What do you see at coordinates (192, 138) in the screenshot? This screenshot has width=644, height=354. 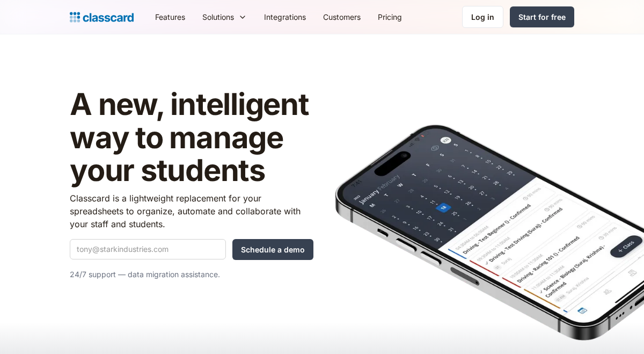 I see `h1: A new, intelligent way to manage your students` at bounding box center [192, 138].